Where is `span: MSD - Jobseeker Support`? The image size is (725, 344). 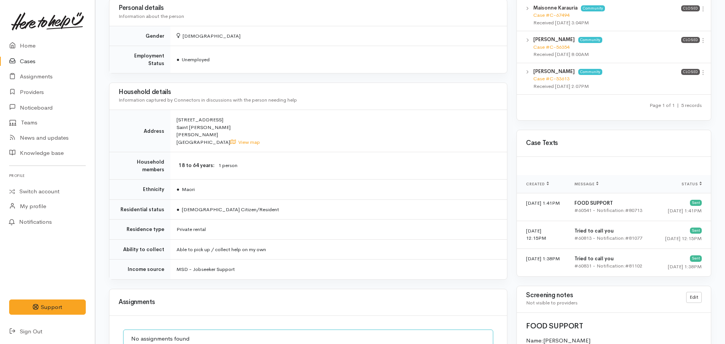 span: MSD - Jobseeker Support is located at coordinates (205, 269).